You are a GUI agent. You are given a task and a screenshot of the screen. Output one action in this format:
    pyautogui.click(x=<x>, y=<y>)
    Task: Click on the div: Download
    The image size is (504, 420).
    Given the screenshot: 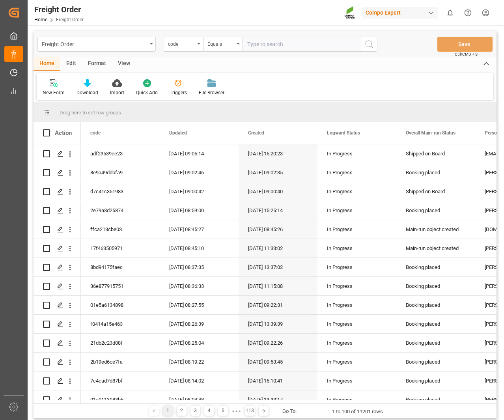 What is the action you would take?
    pyautogui.click(x=87, y=93)
    